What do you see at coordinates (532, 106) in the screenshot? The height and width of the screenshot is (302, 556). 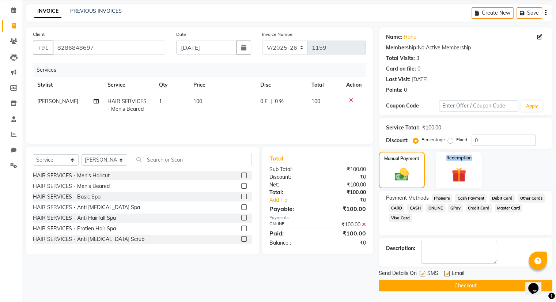 I see `button: Apply` at bounding box center [532, 106].